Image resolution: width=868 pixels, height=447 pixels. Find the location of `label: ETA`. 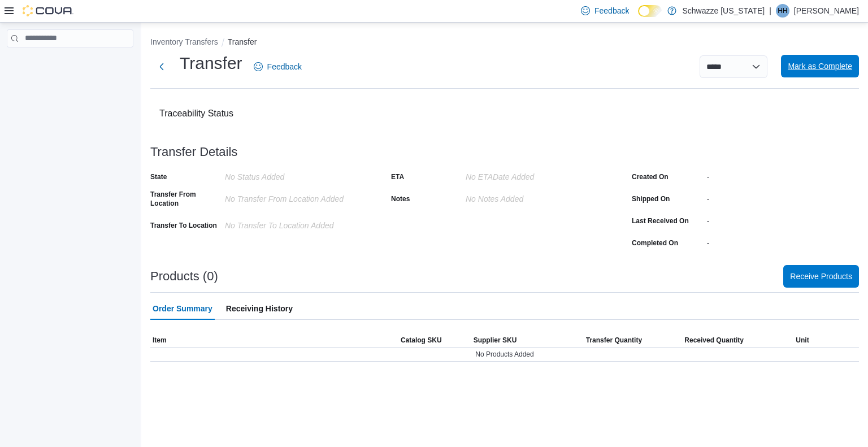

label: ETA is located at coordinates (397, 177).